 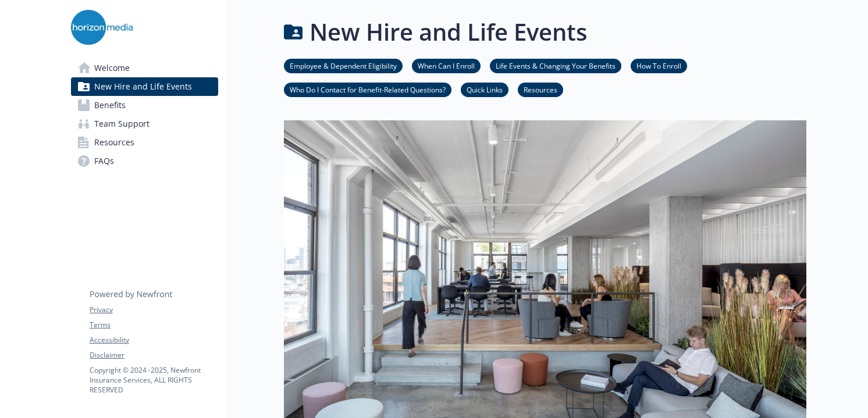 What do you see at coordinates (112, 68) in the screenshot?
I see `span: Welcome` at bounding box center [112, 68].